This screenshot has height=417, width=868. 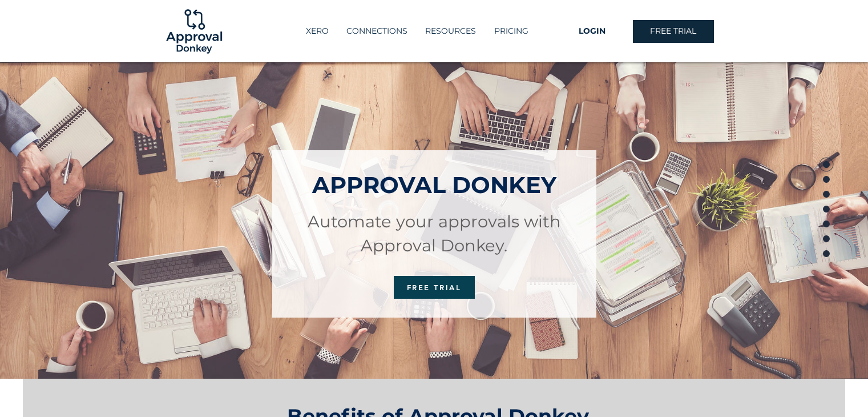 I want to click on p: PRICING, so click(x=511, y=31).